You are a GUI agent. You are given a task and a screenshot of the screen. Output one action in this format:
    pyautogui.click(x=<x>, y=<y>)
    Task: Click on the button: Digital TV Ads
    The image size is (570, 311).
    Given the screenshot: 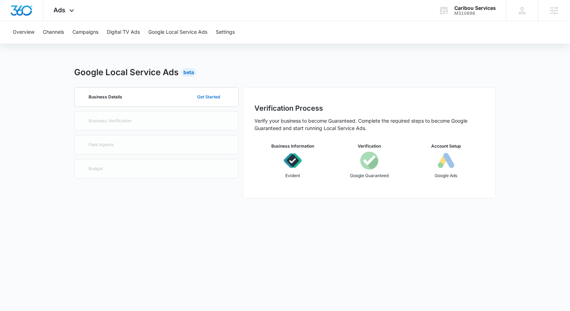 What is the action you would take?
    pyautogui.click(x=123, y=32)
    